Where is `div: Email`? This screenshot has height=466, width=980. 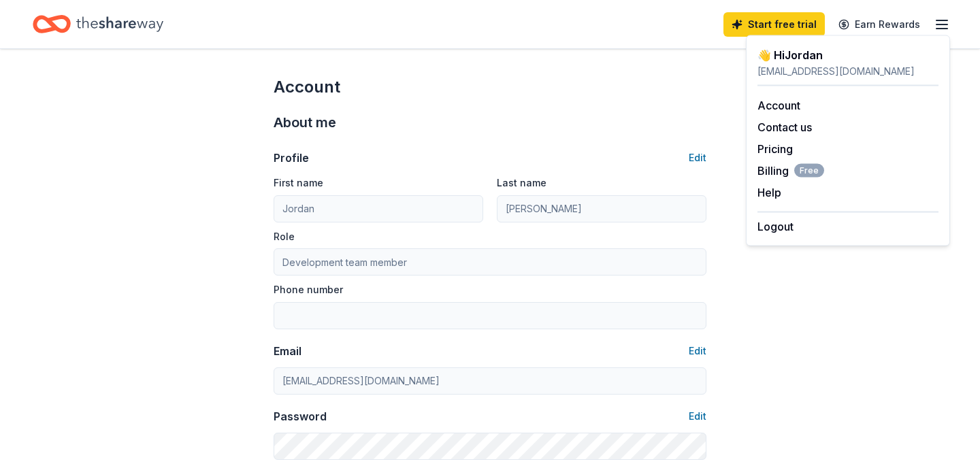 div: Email is located at coordinates (287, 351).